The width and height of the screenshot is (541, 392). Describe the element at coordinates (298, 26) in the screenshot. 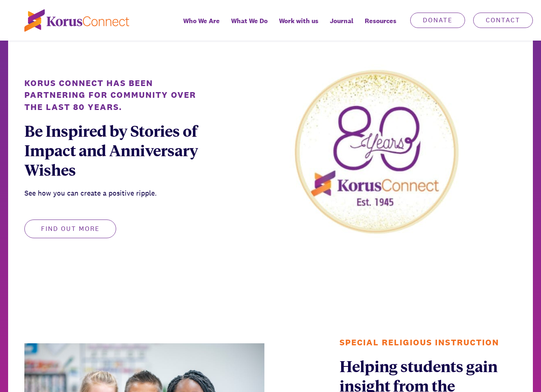

I see `a: Work with us` at that location.